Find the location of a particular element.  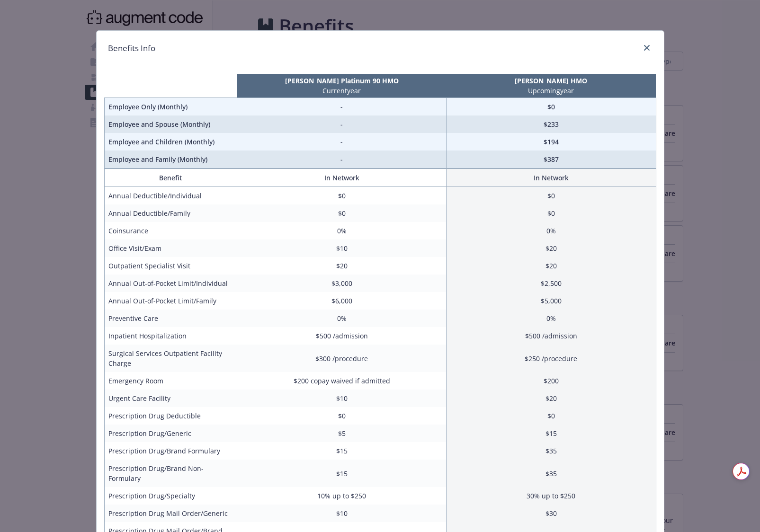

td: $200 copay waived if admitted is located at coordinates (342, 381).